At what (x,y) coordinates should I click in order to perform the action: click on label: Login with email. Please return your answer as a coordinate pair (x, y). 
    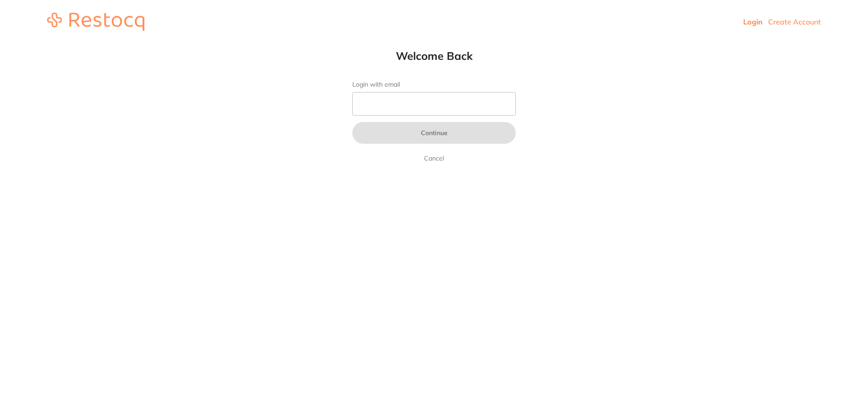
    Looking at the image, I should click on (434, 84).